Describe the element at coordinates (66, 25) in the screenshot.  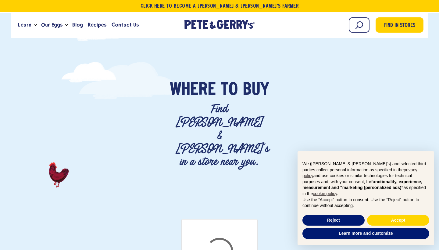
I see `button: Open the dropdown menu for Our Eggs` at that location.